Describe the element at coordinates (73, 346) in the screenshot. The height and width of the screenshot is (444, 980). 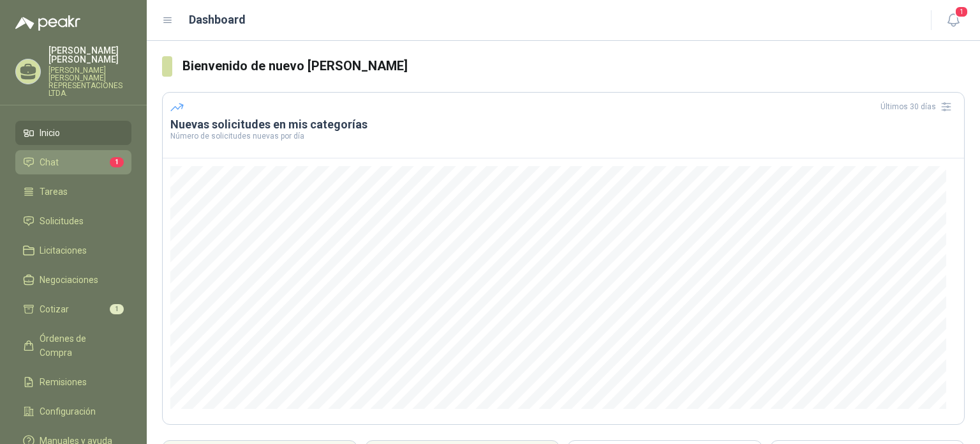
I see `a: Órdenes de Compra` at that location.